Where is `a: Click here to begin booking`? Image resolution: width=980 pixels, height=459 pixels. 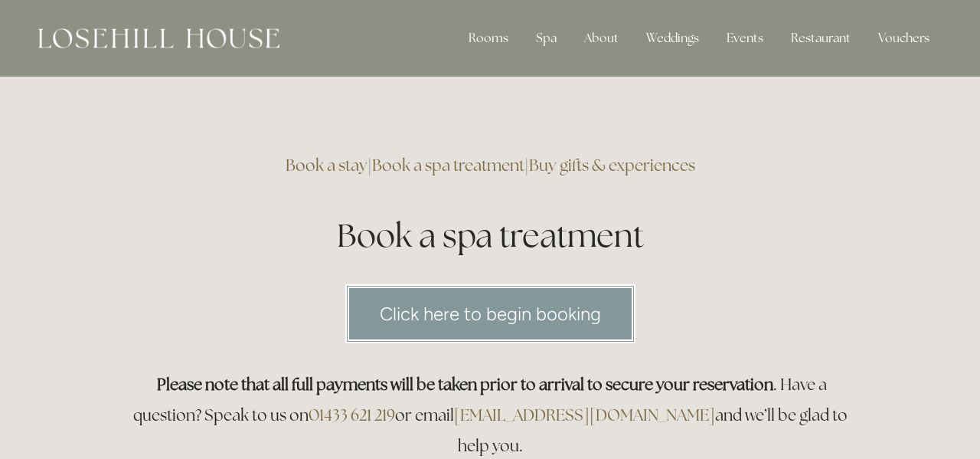
a: Click here to begin booking is located at coordinates (490, 313).